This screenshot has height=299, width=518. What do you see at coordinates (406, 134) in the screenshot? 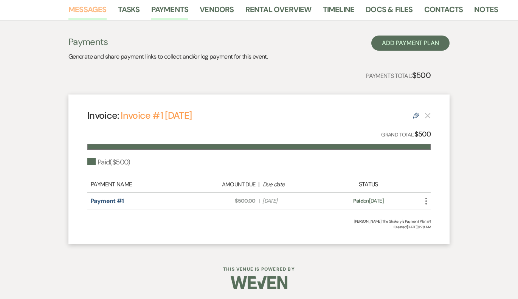
I see `p: Grand Total:` at bounding box center [406, 134].